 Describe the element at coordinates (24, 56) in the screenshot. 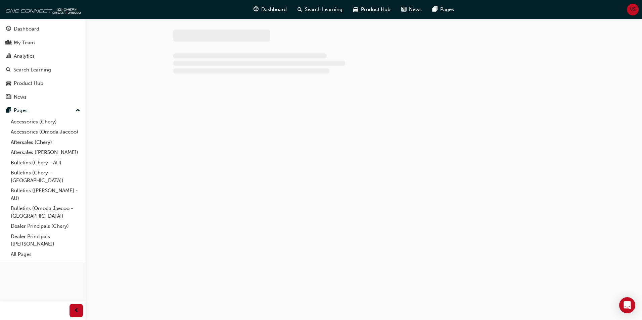

I see `div: Analytics` at that location.